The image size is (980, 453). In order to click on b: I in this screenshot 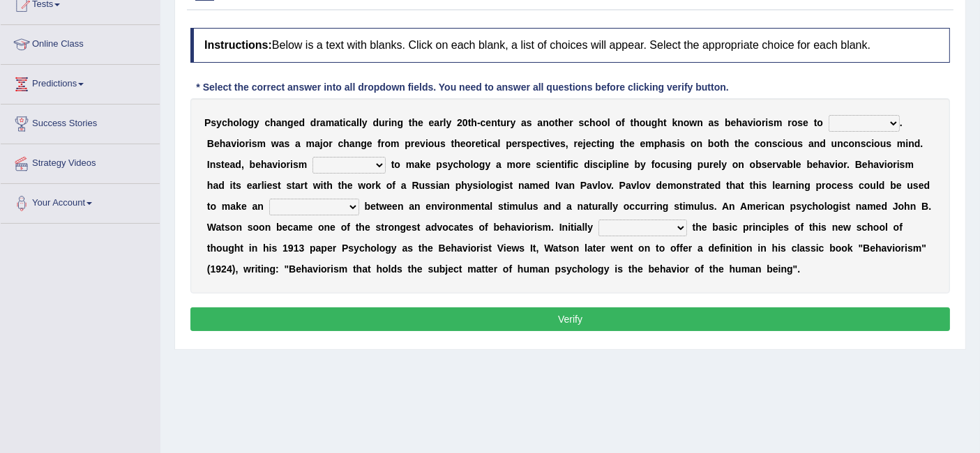, I will do `click(208, 164)`.